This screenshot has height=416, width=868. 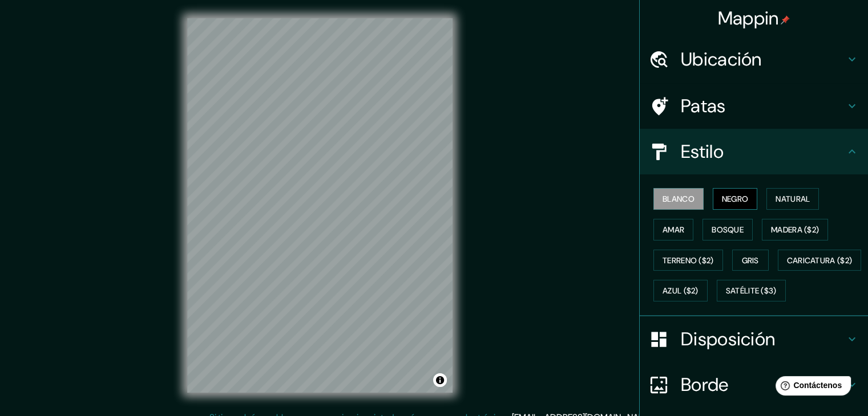 I want to click on button: Gris, so click(x=750, y=261).